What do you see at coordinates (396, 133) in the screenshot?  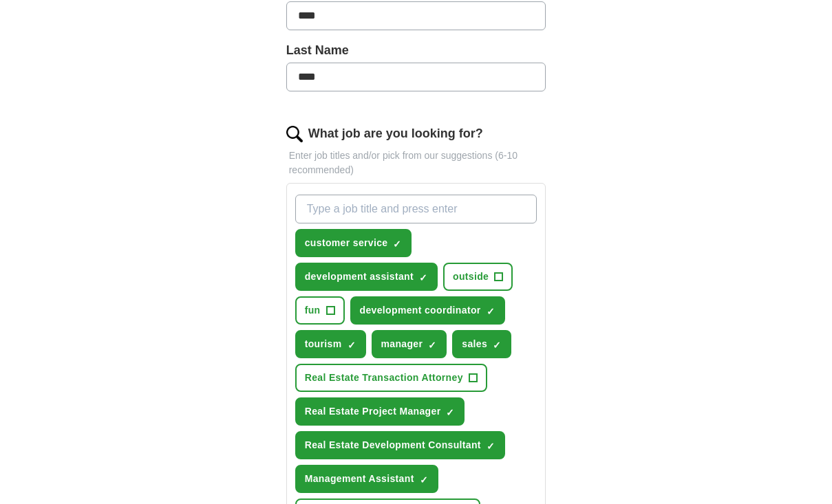 I see `label: What job are you looking for?` at bounding box center [396, 133].